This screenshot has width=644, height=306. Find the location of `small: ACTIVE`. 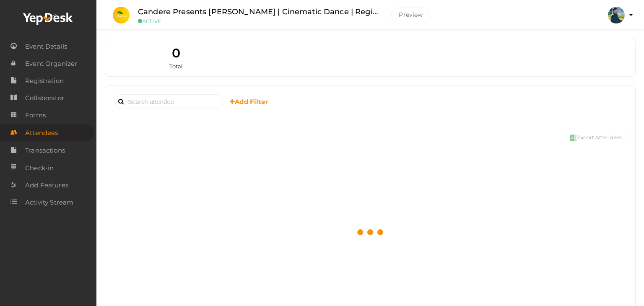

small: ACTIVE is located at coordinates (259, 21).